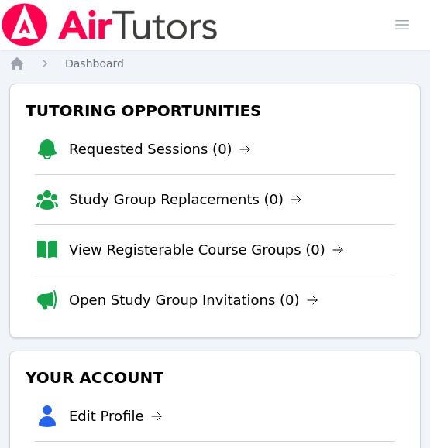  What do you see at coordinates (94, 63) in the screenshot?
I see `span: Dashboard` at bounding box center [94, 63].